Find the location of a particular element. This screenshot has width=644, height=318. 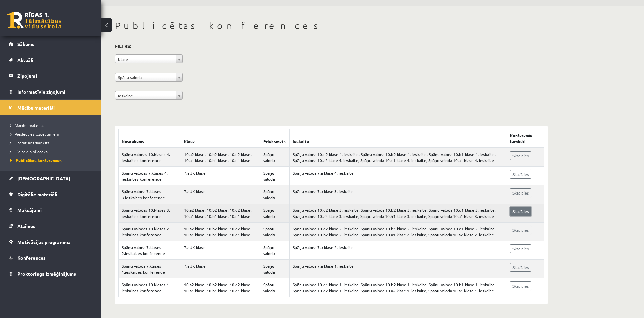

h3: Filtrs: is located at coordinates (327, 46).